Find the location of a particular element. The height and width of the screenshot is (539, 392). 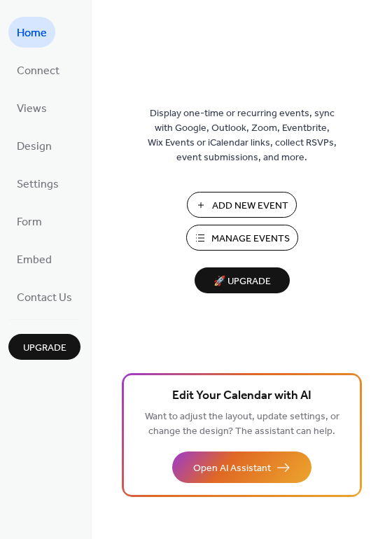

span: Form is located at coordinates (30, 222).